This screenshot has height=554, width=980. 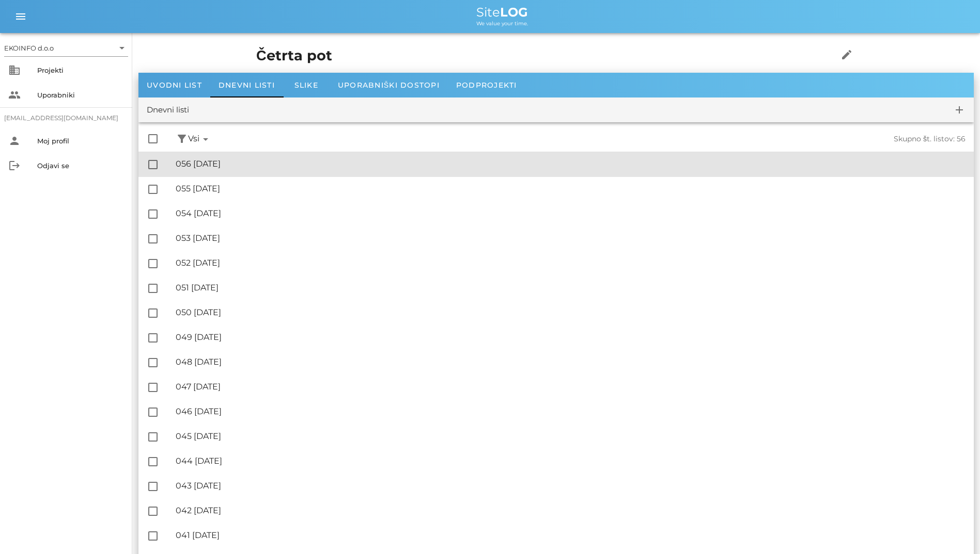 What do you see at coordinates (502, 23) in the screenshot?
I see `span: We value your time.` at bounding box center [502, 23].